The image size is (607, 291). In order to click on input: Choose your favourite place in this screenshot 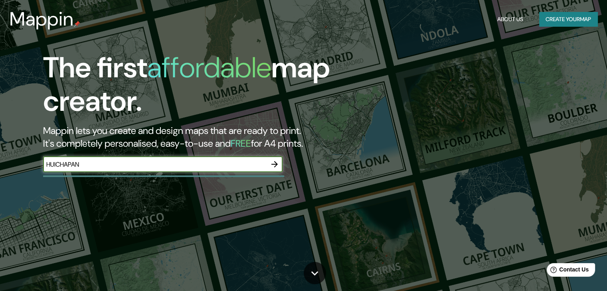, I will do `click(155, 164)`.